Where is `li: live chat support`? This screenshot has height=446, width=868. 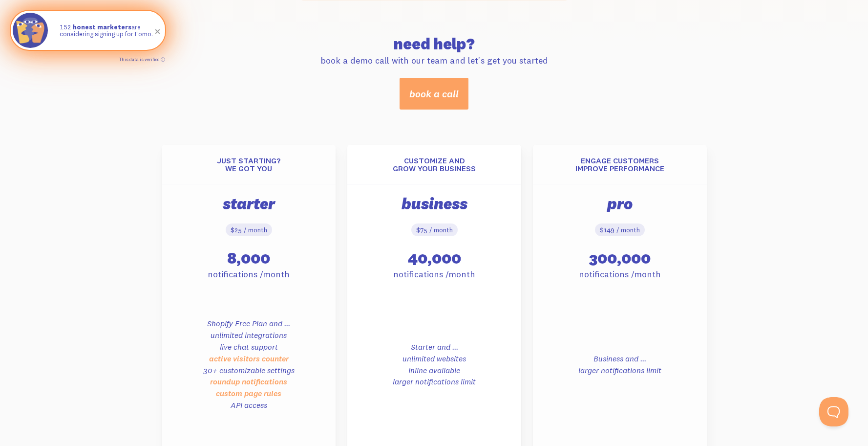
li: live chat support is located at coordinates (248, 346).